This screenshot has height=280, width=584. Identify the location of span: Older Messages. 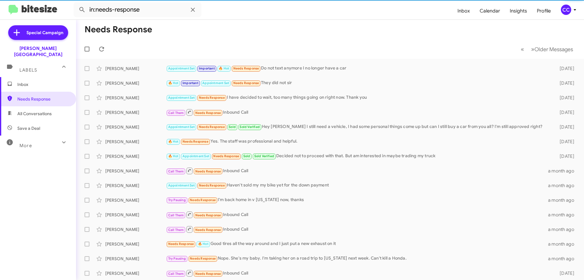
(554, 49).